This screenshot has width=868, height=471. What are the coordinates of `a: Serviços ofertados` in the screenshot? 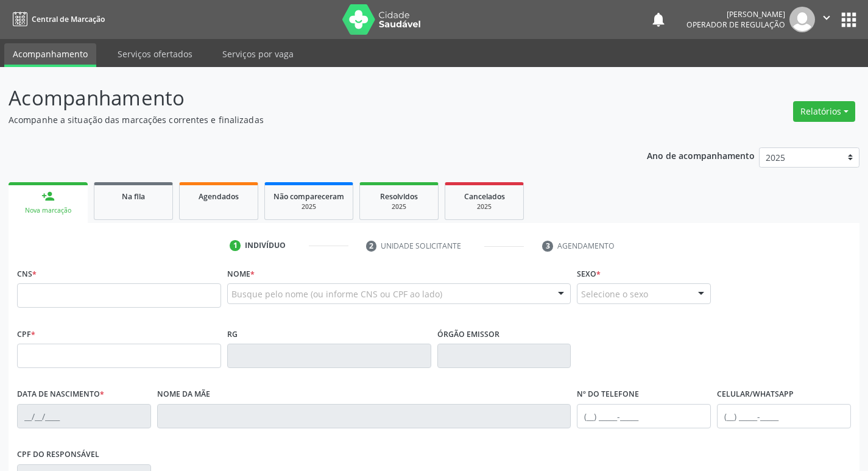 It's located at (155, 53).